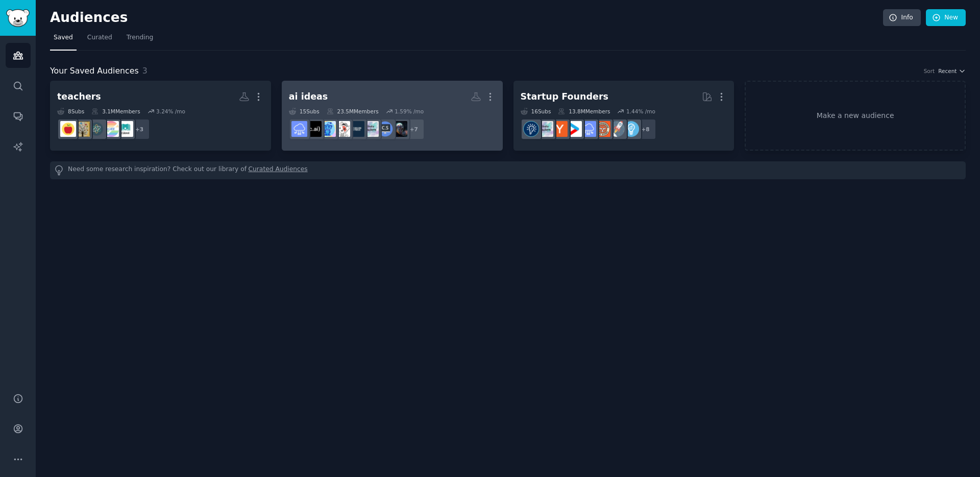 The height and width of the screenshot is (477, 980). Describe the element at coordinates (160, 115) in the screenshot. I see `a: teachers8Subs3.1MMembers3.24% /mo+3alevelJEEScienceTeachersteachingTeachers` at that location.